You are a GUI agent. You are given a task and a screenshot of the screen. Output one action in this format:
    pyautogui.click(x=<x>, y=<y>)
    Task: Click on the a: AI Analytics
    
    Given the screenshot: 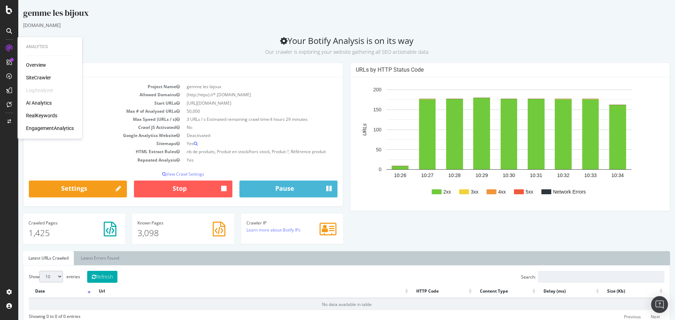 What is the action you would take?
    pyautogui.click(x=39, y=103)
    